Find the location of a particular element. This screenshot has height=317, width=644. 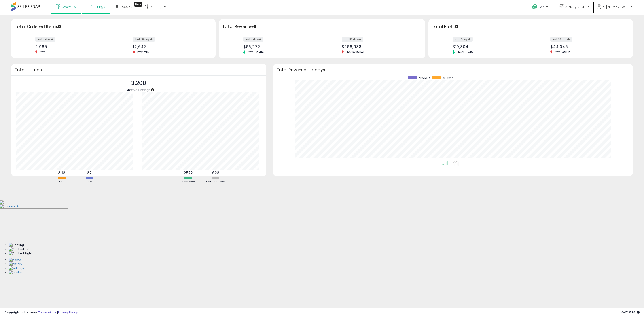

span: Help is located at coordinates (542, 7).